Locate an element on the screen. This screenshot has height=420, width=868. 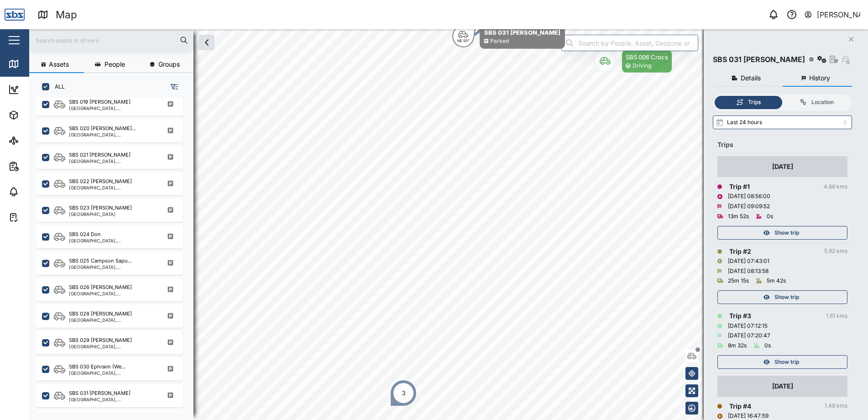
div: 4.68 kms is located at coordinates (836, 187).